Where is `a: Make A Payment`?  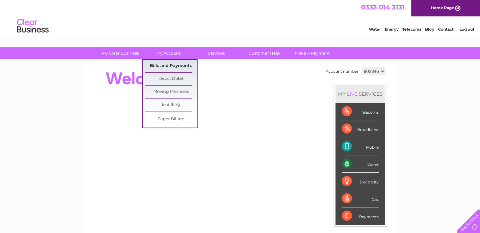
a: Make A Payment is located at coordinates (312, 53).